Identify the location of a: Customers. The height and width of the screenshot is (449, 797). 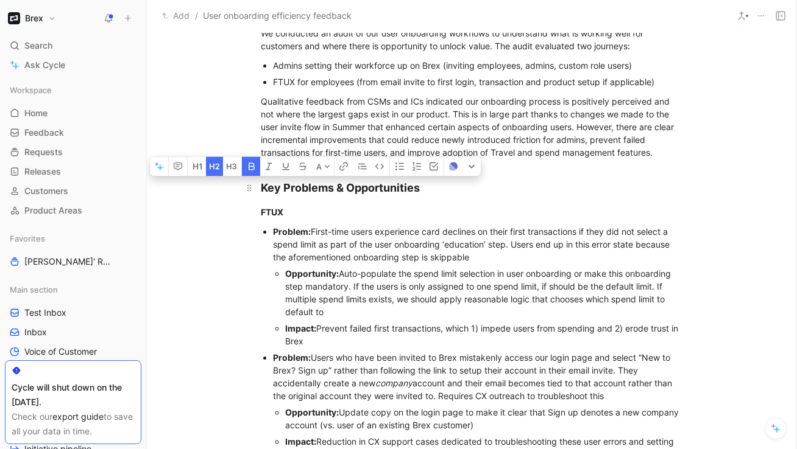
(73, 191).